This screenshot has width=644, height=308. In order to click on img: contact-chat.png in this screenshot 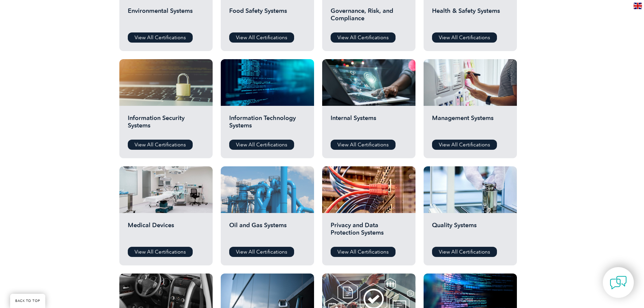, I will do `click(618, 283)`.